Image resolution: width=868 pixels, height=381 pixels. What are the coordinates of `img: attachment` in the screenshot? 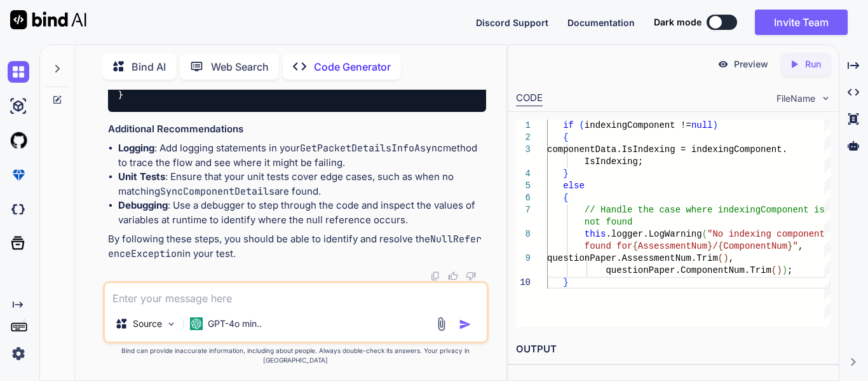 It's located at (440, 323).